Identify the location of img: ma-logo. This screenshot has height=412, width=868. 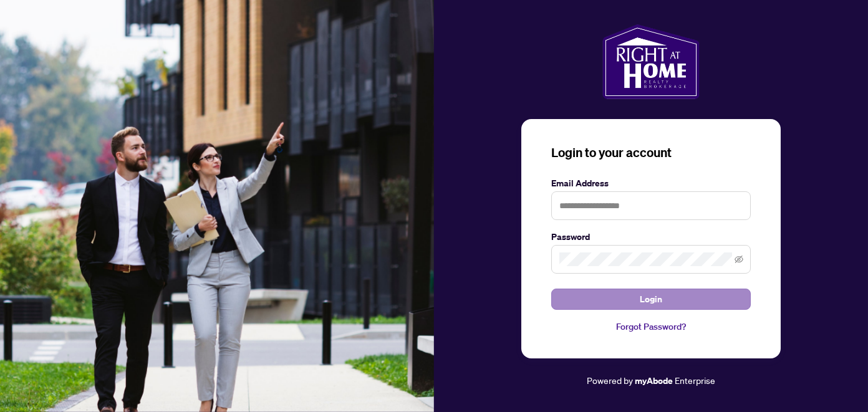
(650, 62).